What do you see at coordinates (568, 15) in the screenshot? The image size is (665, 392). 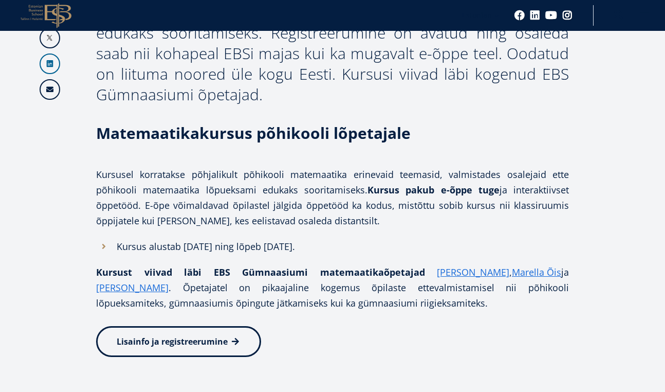 I see `a: Instagram` at bounding box center [568, 15].